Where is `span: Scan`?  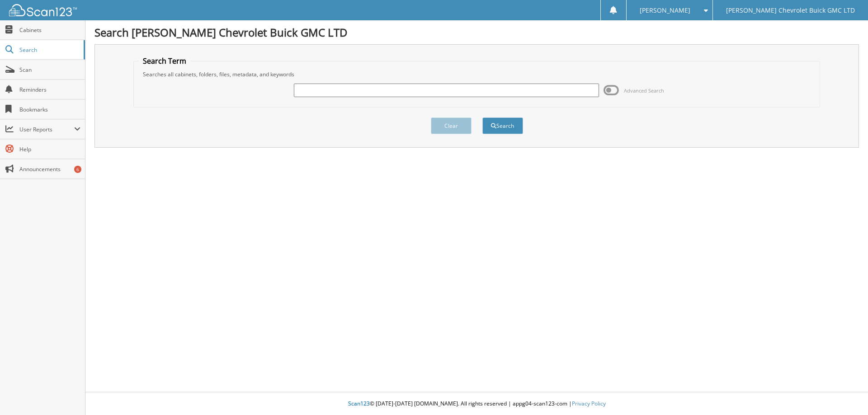 span: Scan is located at coordinates (49, 69).